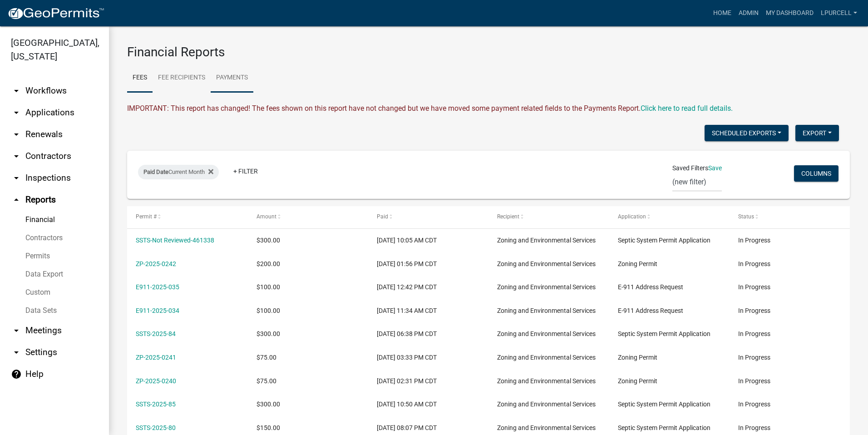 The width and height of the screenshot is (868, 435). Describe the element at coordinates (489, 53) in the screenshot. I see `h3: Financial Reports` at that location.